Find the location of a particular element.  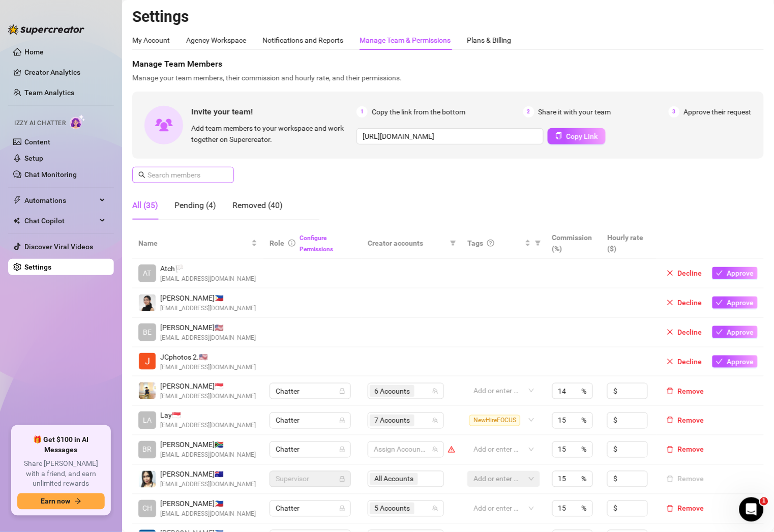

span: Chat Copilot is located at coordinates (60, 221).